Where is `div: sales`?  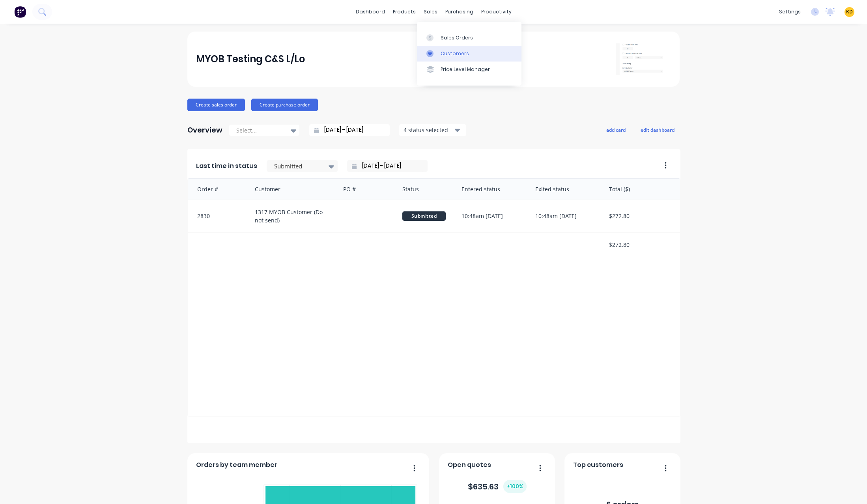 div: sales is located at coordinates (430, 12).